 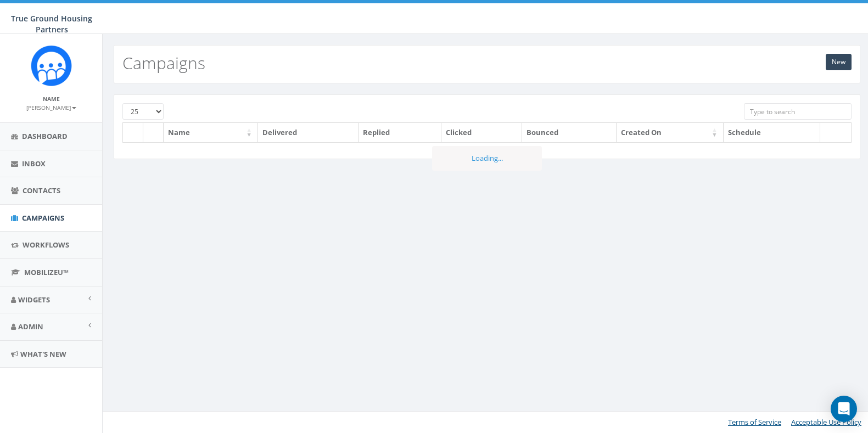 What do you see at coordinates (43, 354) in the screenshot?
I see `span: What's New` at bounding box center [43, 354].